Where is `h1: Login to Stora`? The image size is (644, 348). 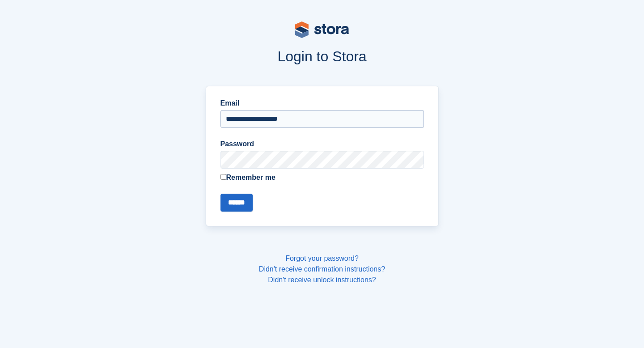 h1: Login to Stora is located at coordinates (322, 56).